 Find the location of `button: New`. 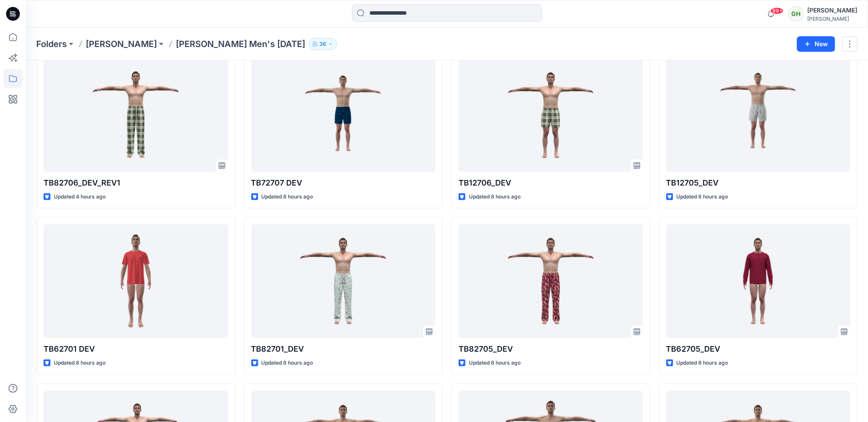

button: New is located at coordinates (816, 44).